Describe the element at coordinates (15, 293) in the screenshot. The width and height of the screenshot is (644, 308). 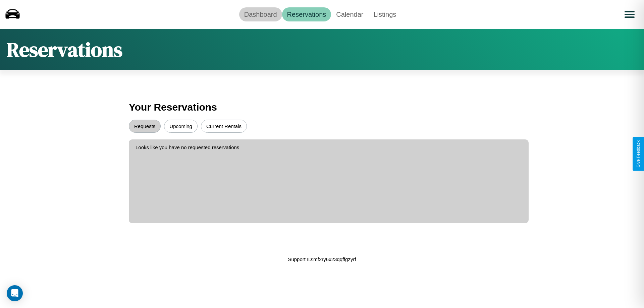
I see `div: Open Intercom Messenger` at that location.